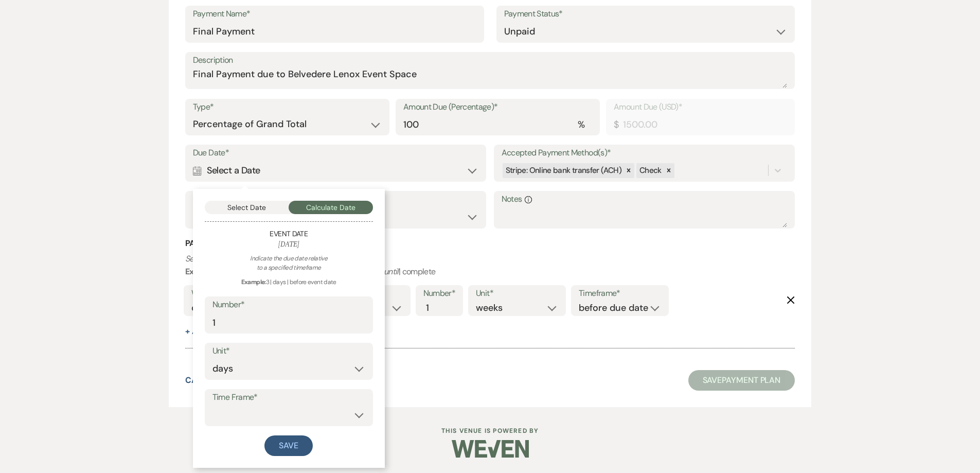 The height and width of the screenshot is (473, 980). I want to click on p: : weekly | | 2 | months | before event date | | complete, so click(491, 265).